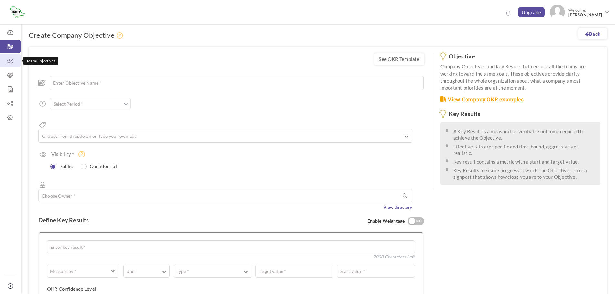 The height and width of the screenshot is (294, 615). What do you see at coordinates (101, 166) in the screenshot?
I see `label: Confidential` at bounding box center [101, 166].